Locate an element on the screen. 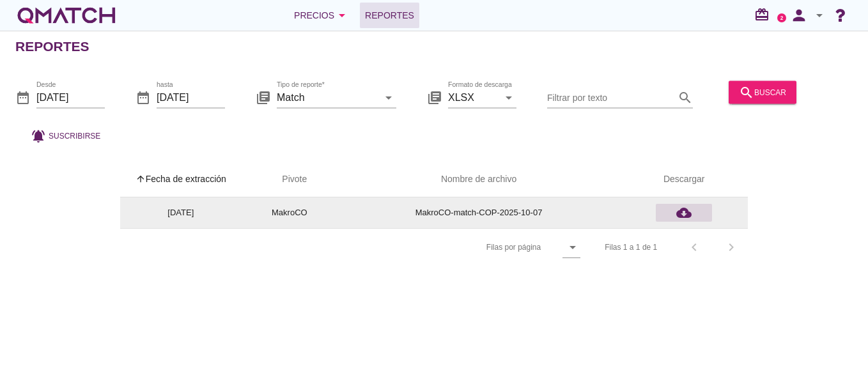 This screenshot has width=868, height=391. th: Pivote: Not sorted. Activate to sort ascending. is located at coordinates (290, 179).